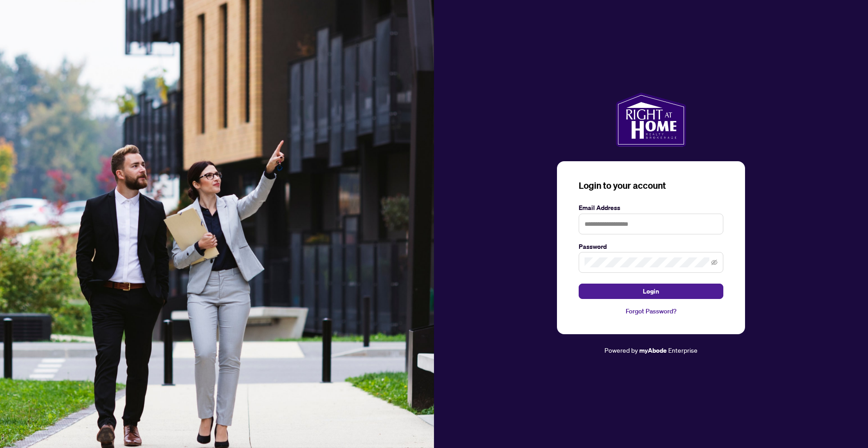  Describe the element at coordinates (621, 350) in the screenshot. I see `span: Powered by` at that location.